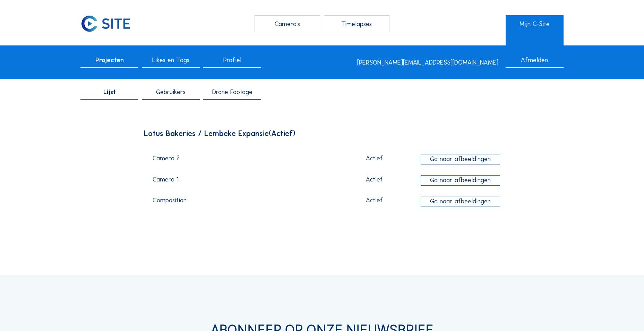 The height and width of the screenshot is (331, 644). What do you see at coordinates (240, 181) in the screenshot?
I see `div: Camera 1` at bounding box center [240, 181].